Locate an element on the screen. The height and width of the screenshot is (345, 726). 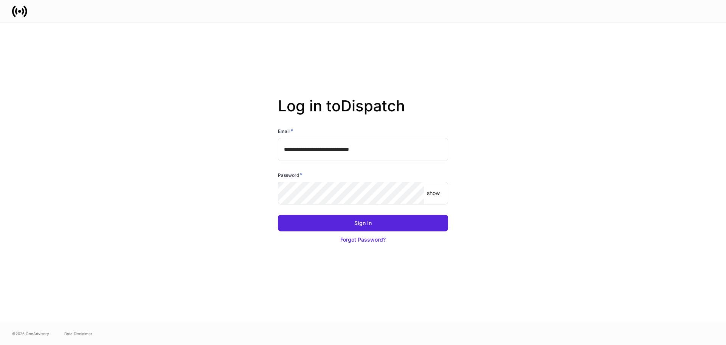
span: © 2025 OneAdvisory is located at coordinates (31, 333).